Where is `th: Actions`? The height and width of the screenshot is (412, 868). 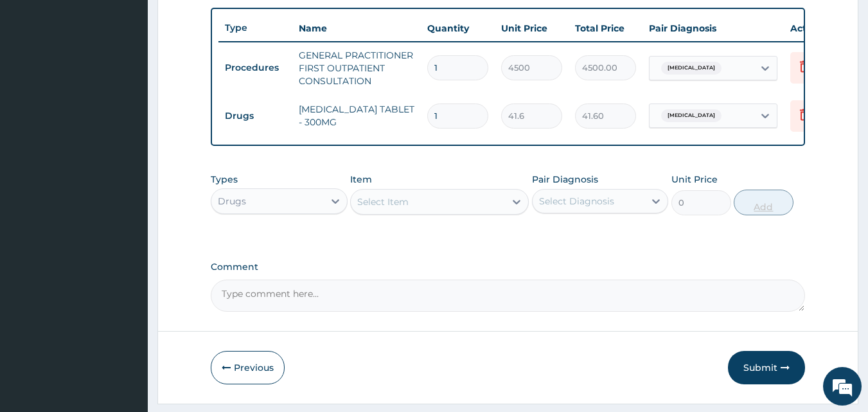
th: Actions is located at coordinates (816, 28).